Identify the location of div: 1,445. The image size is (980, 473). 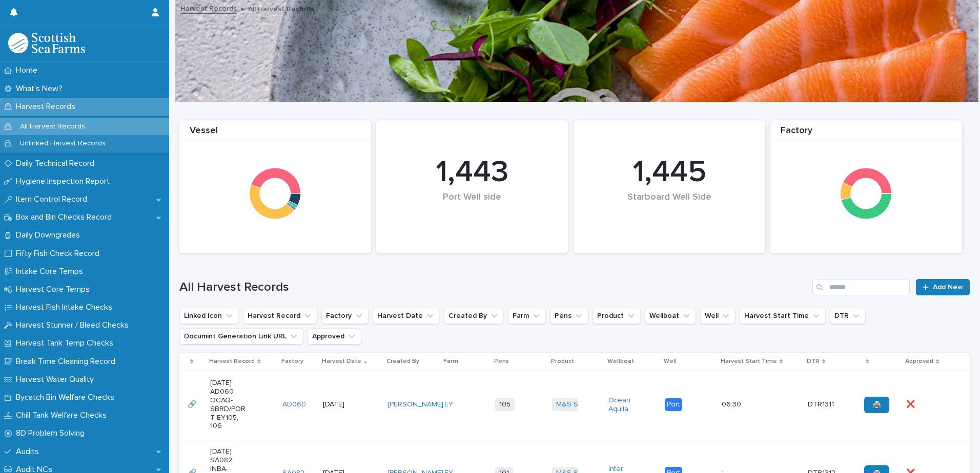
(669, 173).